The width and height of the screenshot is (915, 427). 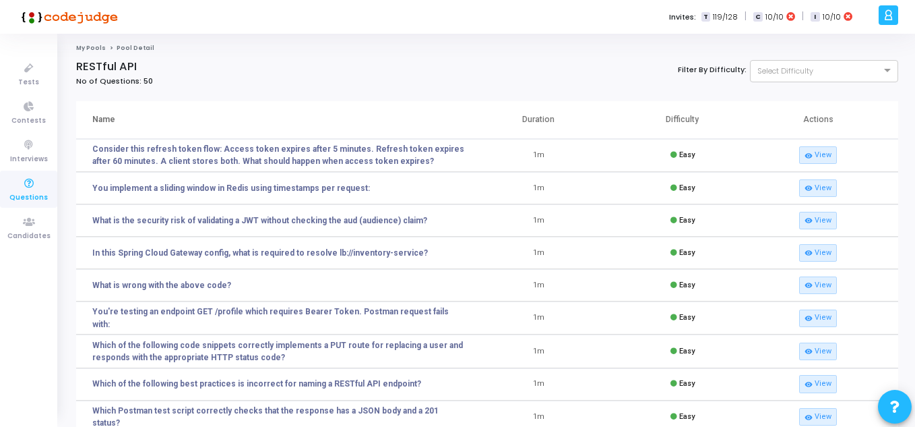 What do you see at coordinates (162, 285) in the screenshot?
I see `a: What is wrong with the above code?` at bounding box center [162, 285].